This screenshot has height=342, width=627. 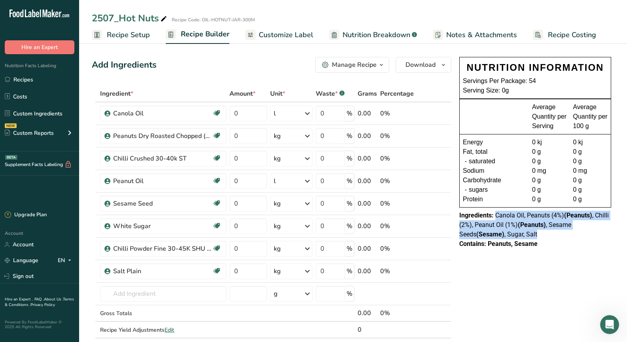 I want to click on div: Sesame Seed, so click(x=162, y=204).